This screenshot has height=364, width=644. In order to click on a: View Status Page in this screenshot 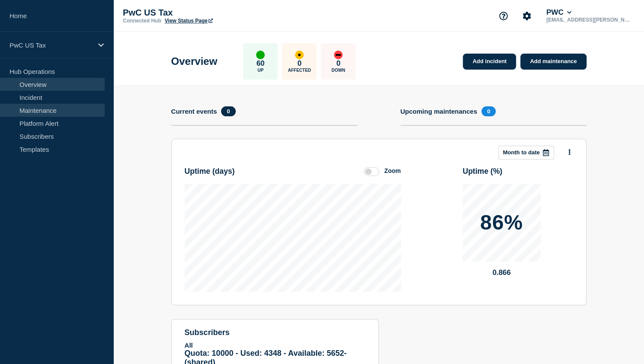, I will do `click(189, 21)`.